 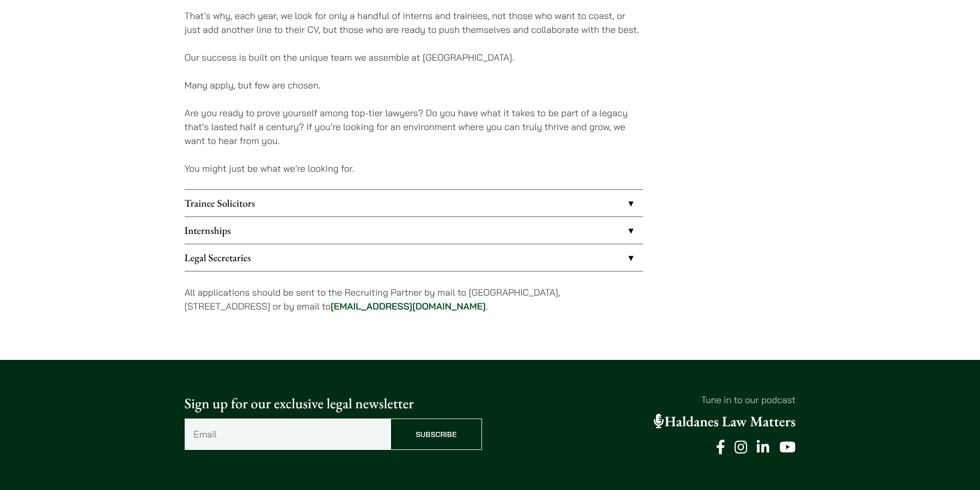 I want to click on input: Email, so click(x=288, y=434).